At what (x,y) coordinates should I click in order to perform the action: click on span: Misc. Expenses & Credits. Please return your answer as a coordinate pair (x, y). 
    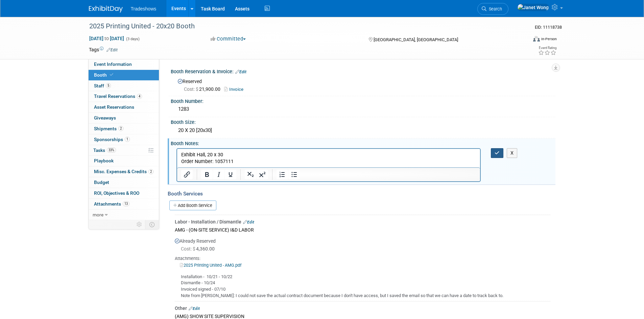
    Looking at the image, I should click on (124, 171).